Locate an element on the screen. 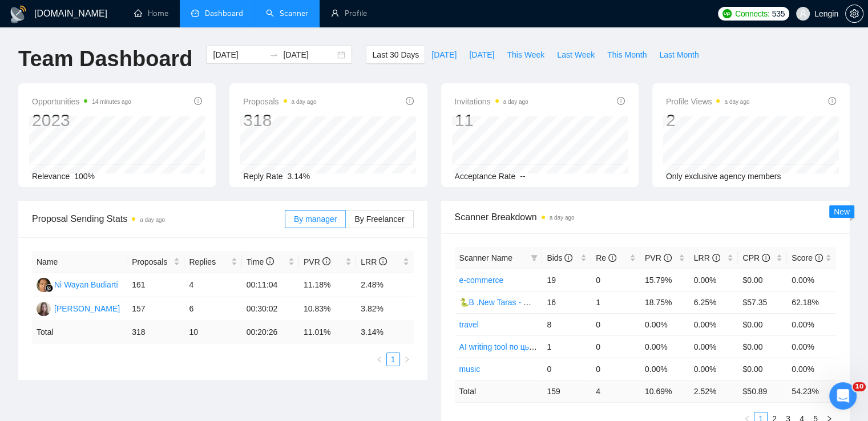  td: 10.69 % is located at coordinates (665, 391).